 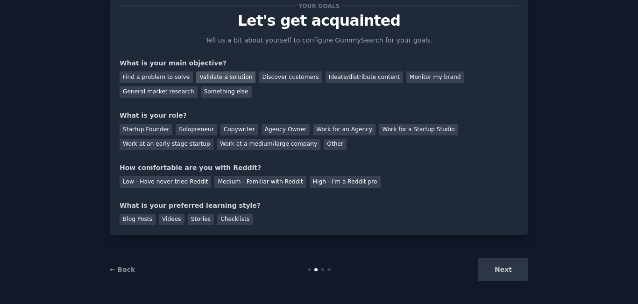 I want to click on div: Low - Have never tried Reddit, so click(x=165, y=182).